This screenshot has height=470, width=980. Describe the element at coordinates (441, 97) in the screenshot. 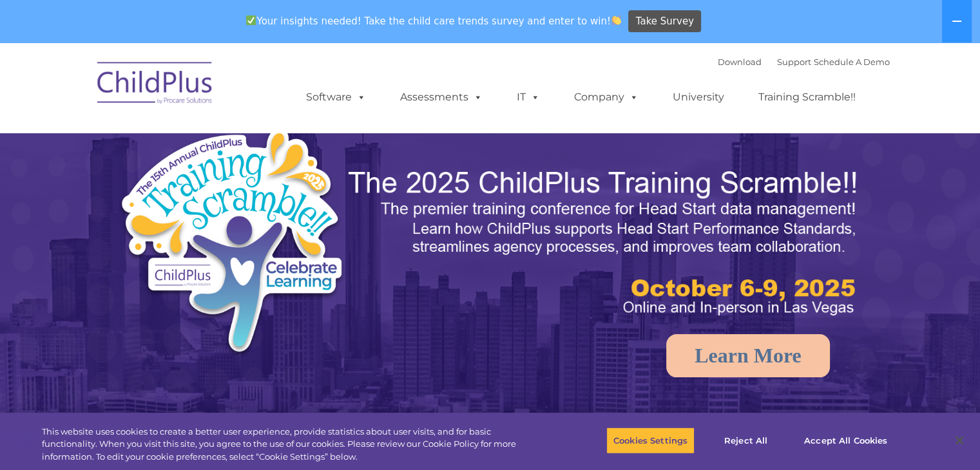

I see `a: Assessments` at that location.